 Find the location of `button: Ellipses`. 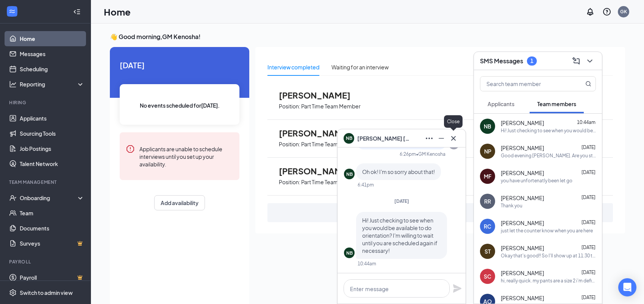

button: Ellipses is located at coordinates (429, 139).